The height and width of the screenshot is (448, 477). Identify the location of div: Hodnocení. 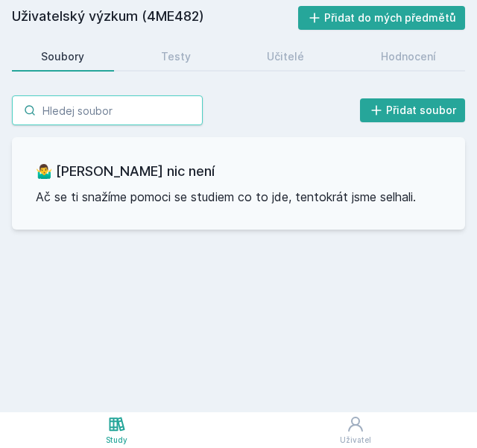
(408, 57).